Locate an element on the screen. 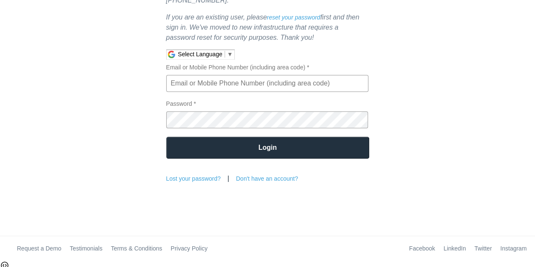 The height and width of the screenshot is (267, 535). input: Password * is located at coordinates (267, 120).